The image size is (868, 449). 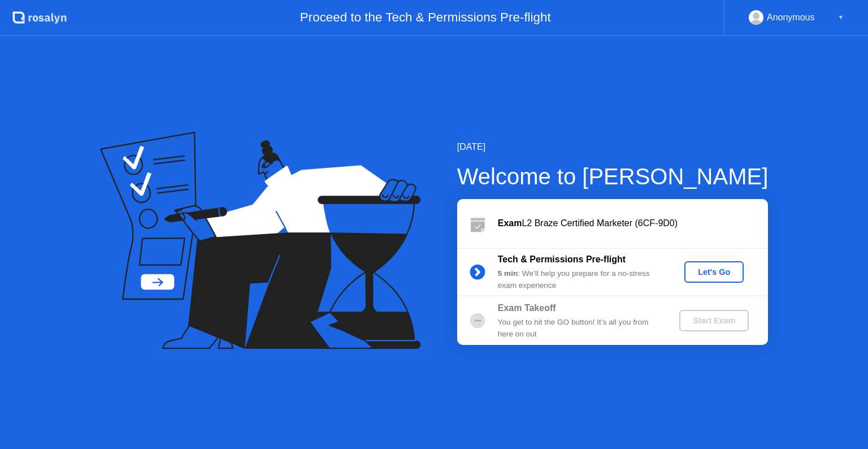 What do you see at coordinates (633, 223) in the screenshot?
I see `div: L2 Braze Certified Marketer (6CF-9D0)` at bounding box center [633, 223].